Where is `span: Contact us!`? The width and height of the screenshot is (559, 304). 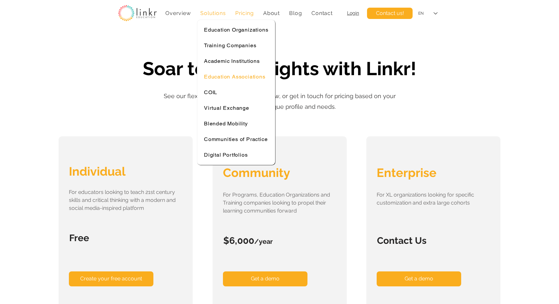
span: Contact us! is located at coordinates (390, 13).